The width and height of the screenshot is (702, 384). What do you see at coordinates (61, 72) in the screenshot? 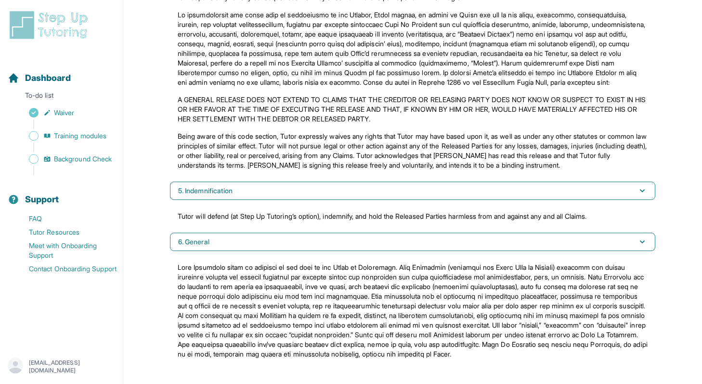
I see `button: Dashboard` at bounding box center [61, 72].